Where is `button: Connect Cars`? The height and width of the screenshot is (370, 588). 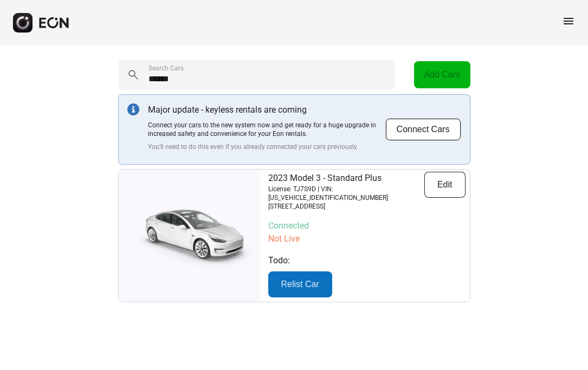
button: Connect Cars is located at coordinates (423, 129).